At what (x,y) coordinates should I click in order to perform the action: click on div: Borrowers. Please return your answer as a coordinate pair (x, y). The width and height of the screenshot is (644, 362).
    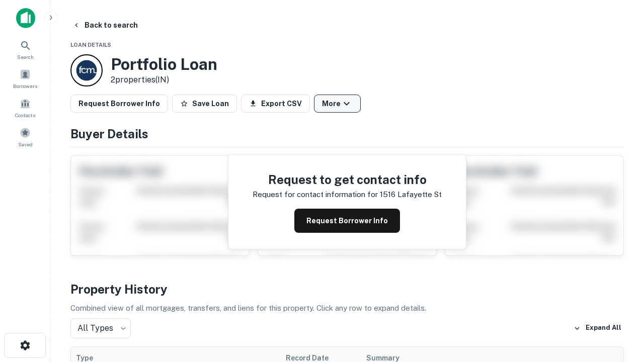
    Looking at the image, I should click on (25, 78).